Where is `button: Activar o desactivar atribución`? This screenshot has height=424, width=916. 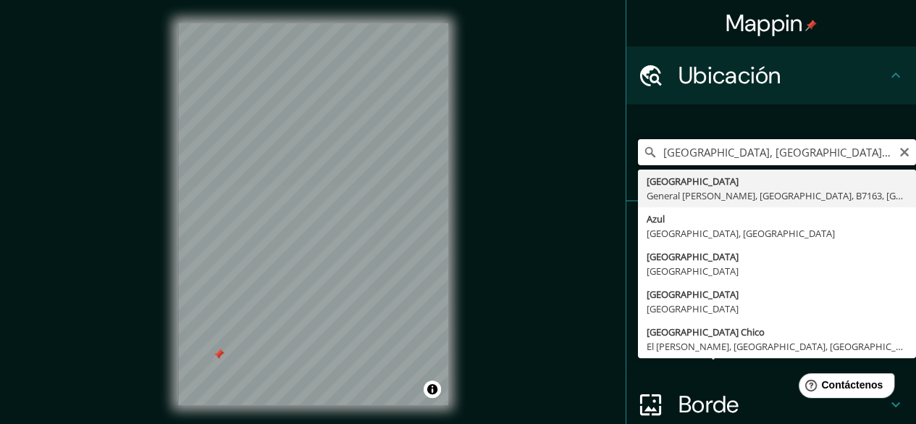
button: Activar o desactivar atribución is located at coordinates (432, 389).